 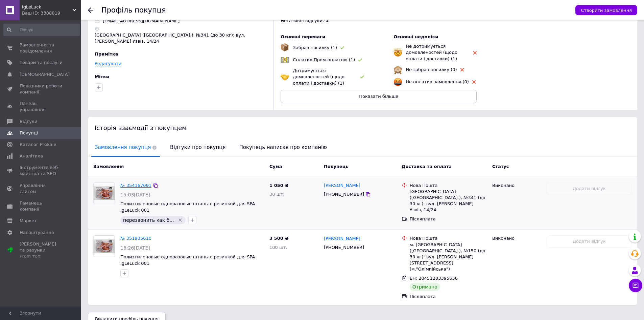 I want to click on svg: Видалити мітку, so click(x=180, y=220).